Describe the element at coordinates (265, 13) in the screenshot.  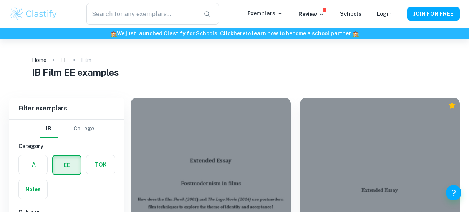
I see `p: Exemplars` at that location.